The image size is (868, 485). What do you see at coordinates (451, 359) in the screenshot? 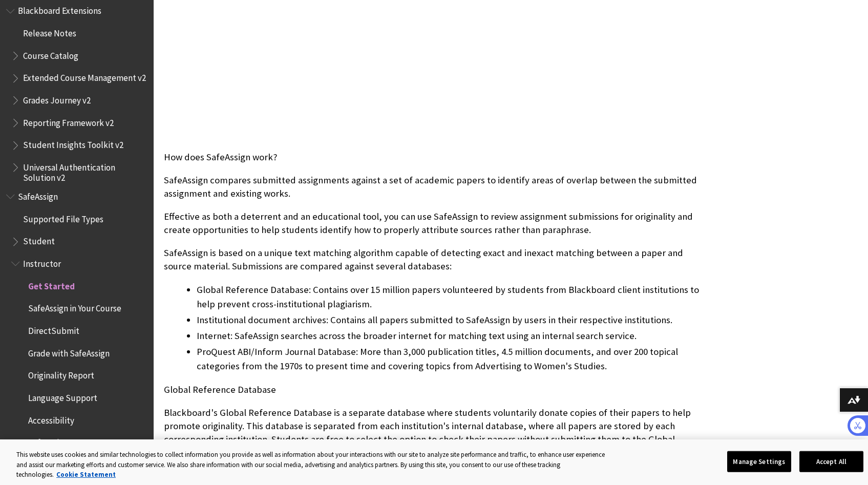
I see `li: ProQuest ABI/Inform Journal Database: More than 3,000 publication titles, 4.5 million documents, ...` at bounding box center [451, 359].